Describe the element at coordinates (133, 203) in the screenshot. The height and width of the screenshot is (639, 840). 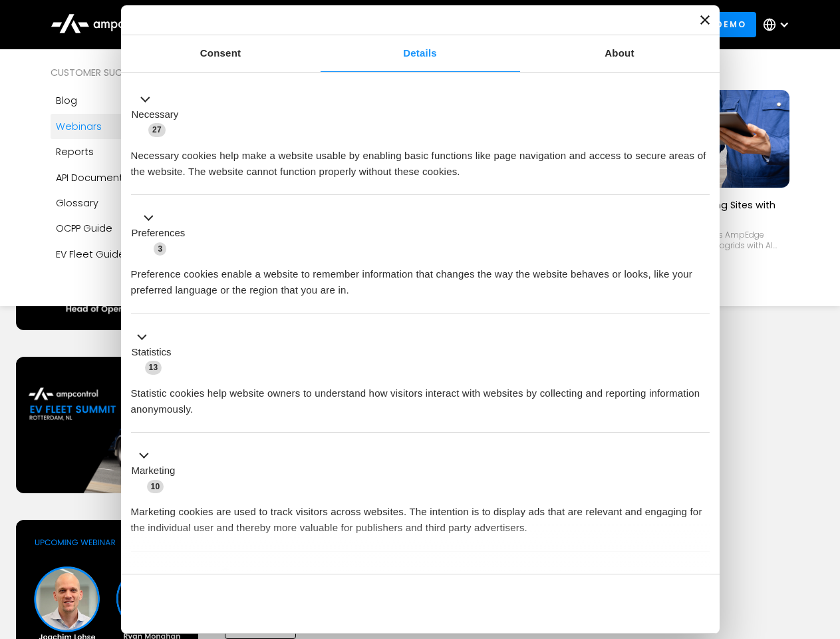
I see `a: Glossary` at that location.